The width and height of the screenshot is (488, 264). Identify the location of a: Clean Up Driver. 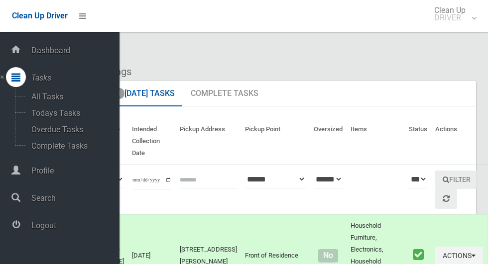
(40, 16).